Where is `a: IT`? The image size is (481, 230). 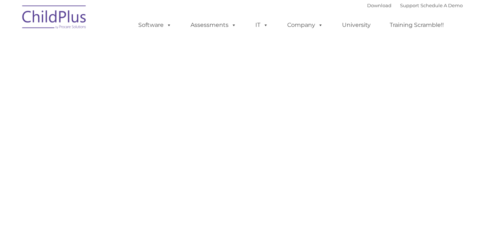
a: IT is located at coordinates (262, 25).